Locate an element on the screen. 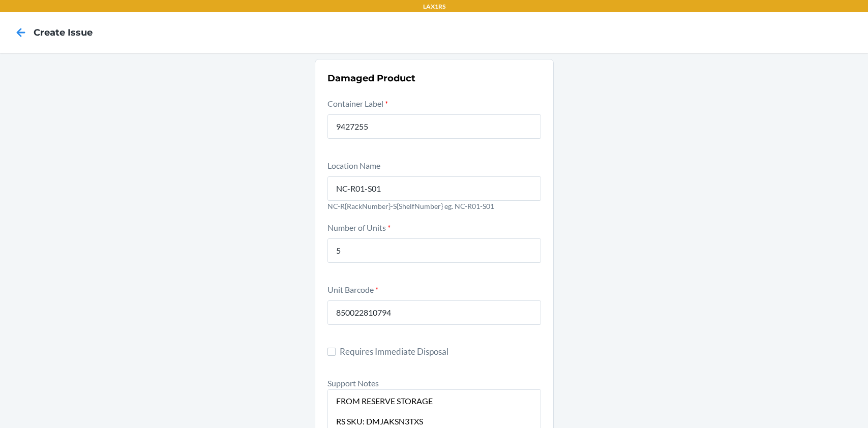 This screenshot has width=868, height=428. label: Container Label is located at coordinates (357, 103).